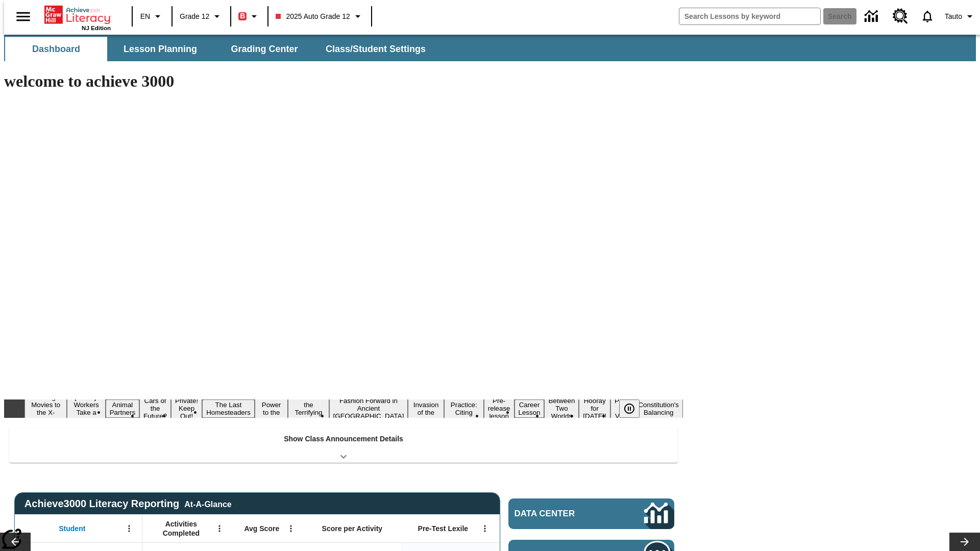 The width and height of the screenshot is (980, 551). What do you see at coordinates (201, 16) in the screenshot?
I see `button: Grade: Grade 12, Select a grade` at bounding box center [201, 16].